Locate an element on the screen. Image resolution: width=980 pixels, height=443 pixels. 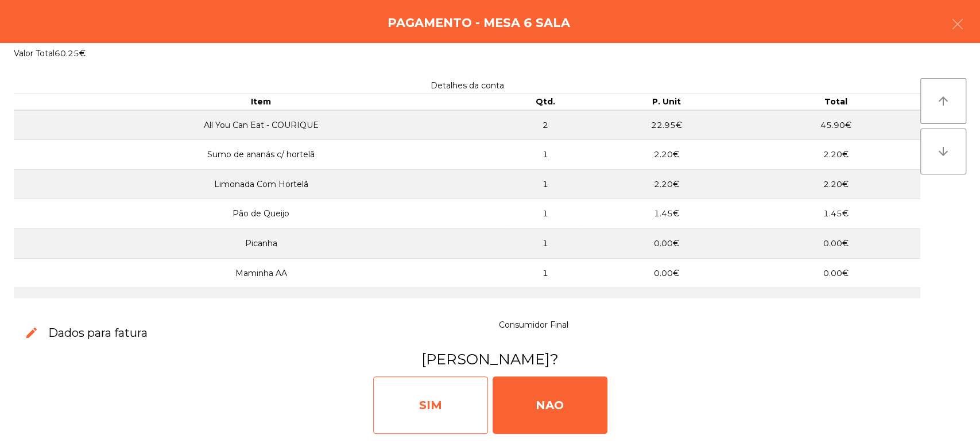
th: P. Unit is located at coordinates (667, 102).